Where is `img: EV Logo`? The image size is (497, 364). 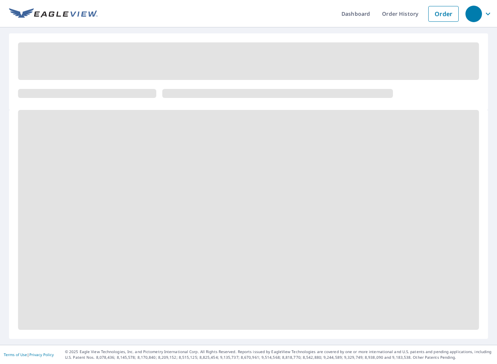
img: EV Logo is located at coordinates (53, 14).